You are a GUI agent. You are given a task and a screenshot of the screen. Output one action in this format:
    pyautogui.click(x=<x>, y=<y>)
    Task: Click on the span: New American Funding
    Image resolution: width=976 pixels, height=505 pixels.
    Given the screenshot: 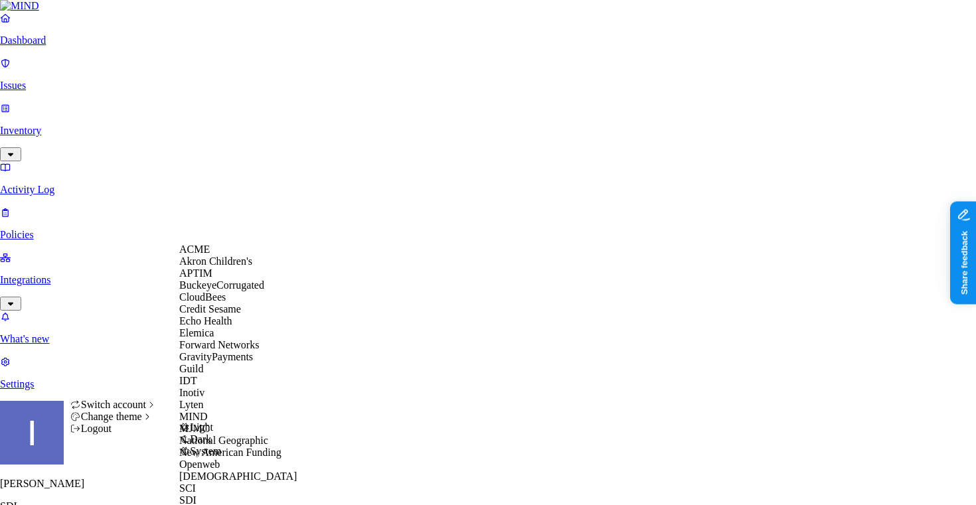 What is the action you would take?
    pyautogui.click(x=230, y=452)
    